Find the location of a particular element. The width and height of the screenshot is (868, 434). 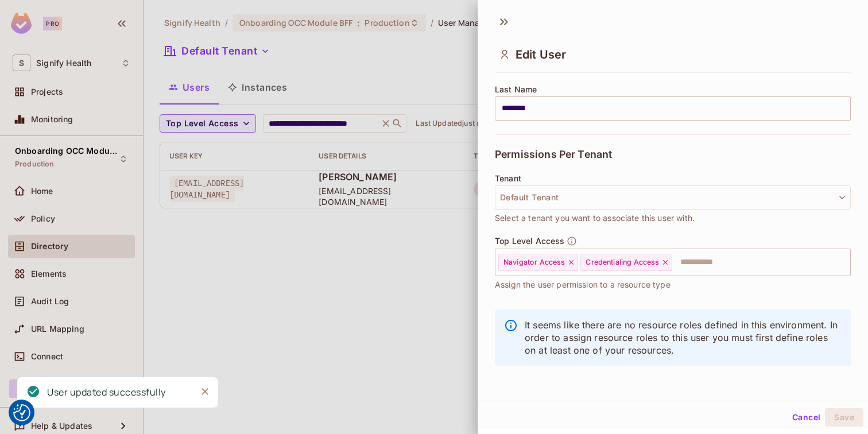

button: Close is located at coordinates (205, 391).